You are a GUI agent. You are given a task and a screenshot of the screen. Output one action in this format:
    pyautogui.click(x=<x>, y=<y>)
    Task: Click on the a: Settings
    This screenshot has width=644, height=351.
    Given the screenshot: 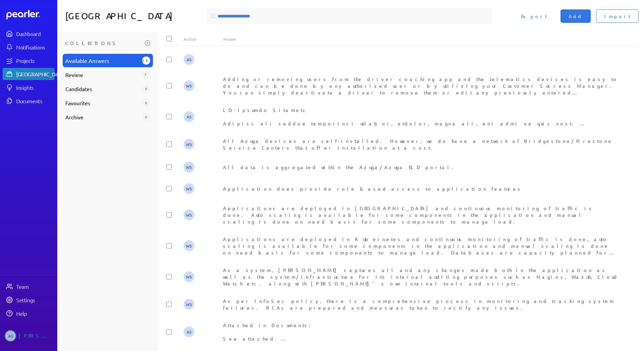 What is the action you would take?
    pyautogui.click(x=29, y=300)
    